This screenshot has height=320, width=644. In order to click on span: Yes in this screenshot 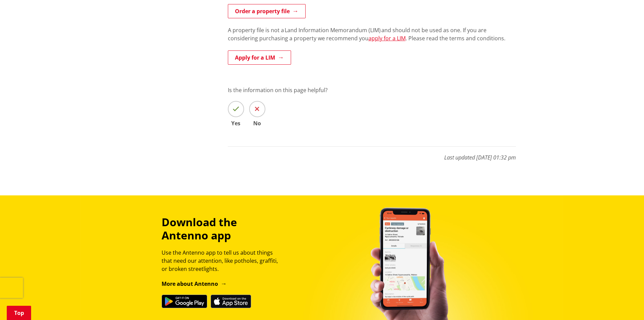, I will do `click(236, 123)`.